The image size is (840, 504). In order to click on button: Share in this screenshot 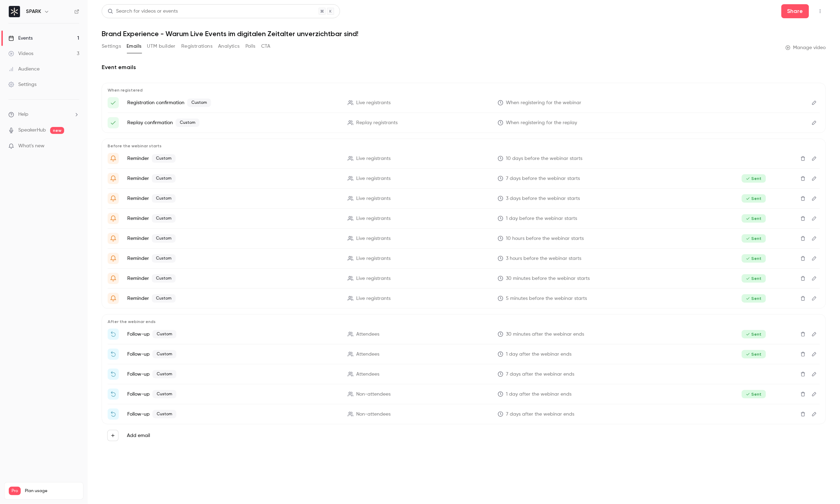, I will do `click(796, 11)`.